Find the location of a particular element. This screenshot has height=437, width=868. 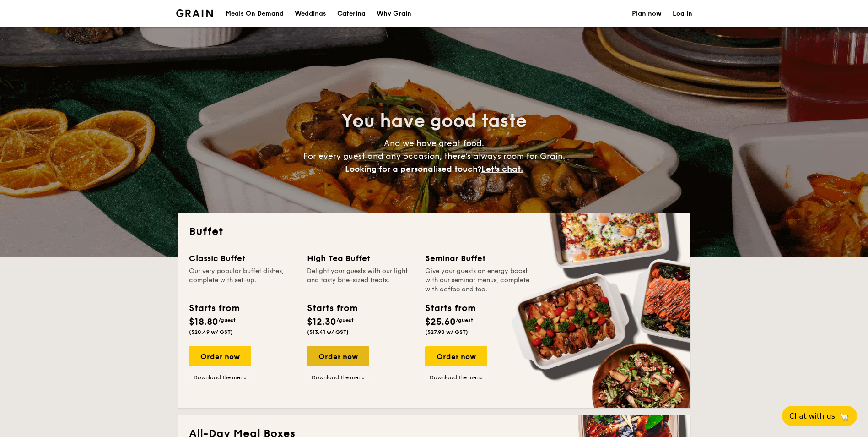

div: Our very popular buffet dishes, complete with set-up. is located at coordinates (242, 280).